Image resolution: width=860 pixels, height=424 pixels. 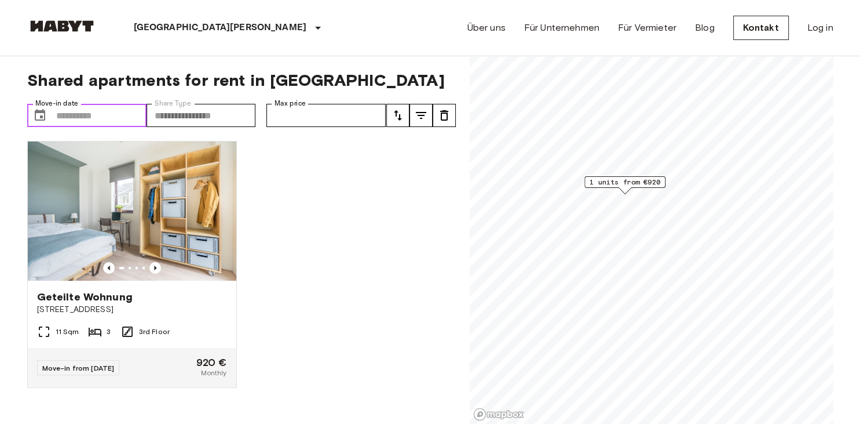 I want to click on img: Marketing picture of unit NL-13-11-017-01Q, so click(x=132, y=211).